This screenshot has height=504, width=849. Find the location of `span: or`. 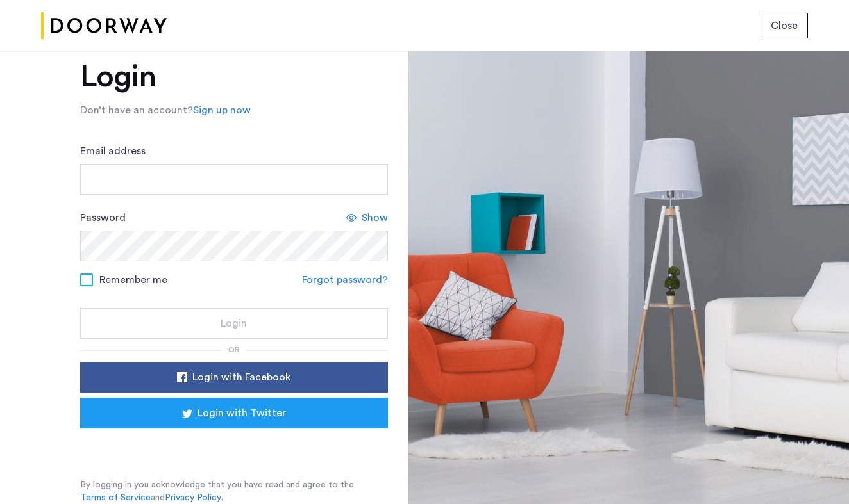

span: or is located at coordinates (234, 350).